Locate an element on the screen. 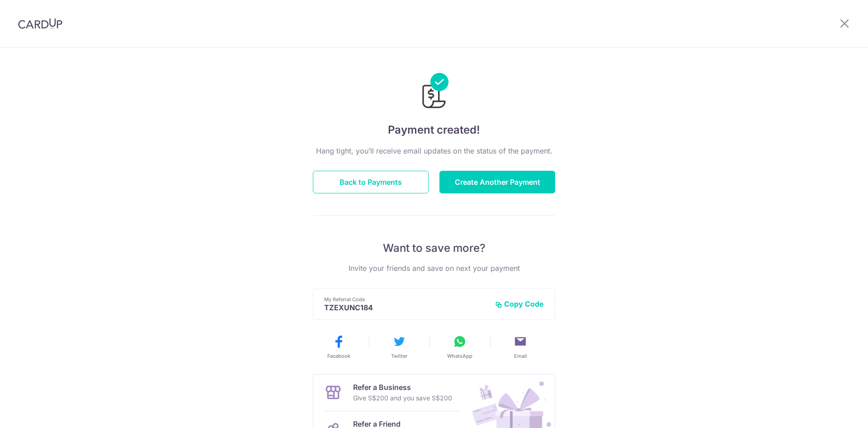  p: Give S$200 and you save S$200 is located at coordinates (403, 397).